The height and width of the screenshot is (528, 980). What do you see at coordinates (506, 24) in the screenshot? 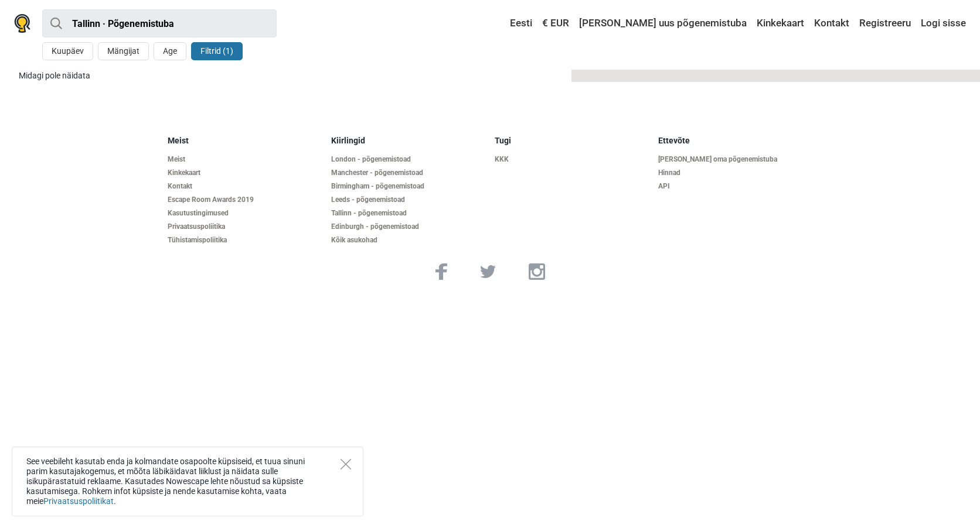
I see `img: Eesti` at bounding box center [506, 24].